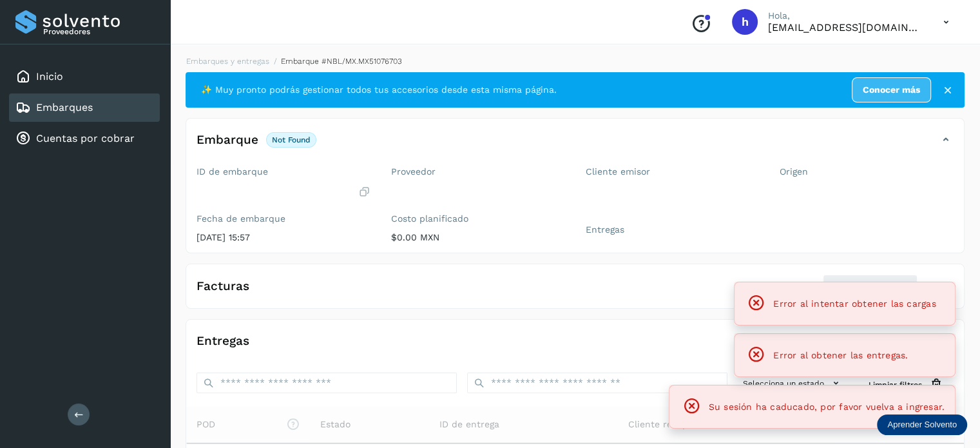 The height and width of the screenshot is (448, 980). Describe the element at coordinates (335, 424) in the screenshot. I see `span: Estado` at that location.